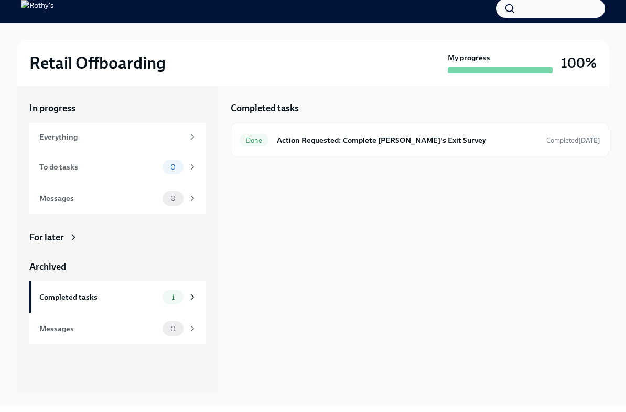 This screenshot has width=626, height=412. I want to click on span: Completed, so click(573, 146).